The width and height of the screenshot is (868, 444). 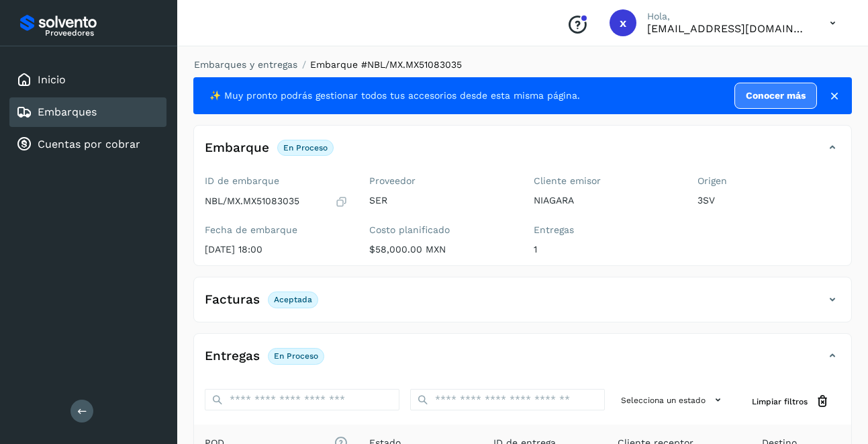 What do you see at coordinates (768, 180) in the screenshot?
I see `label: Origen` at bounding box center [768, 180].